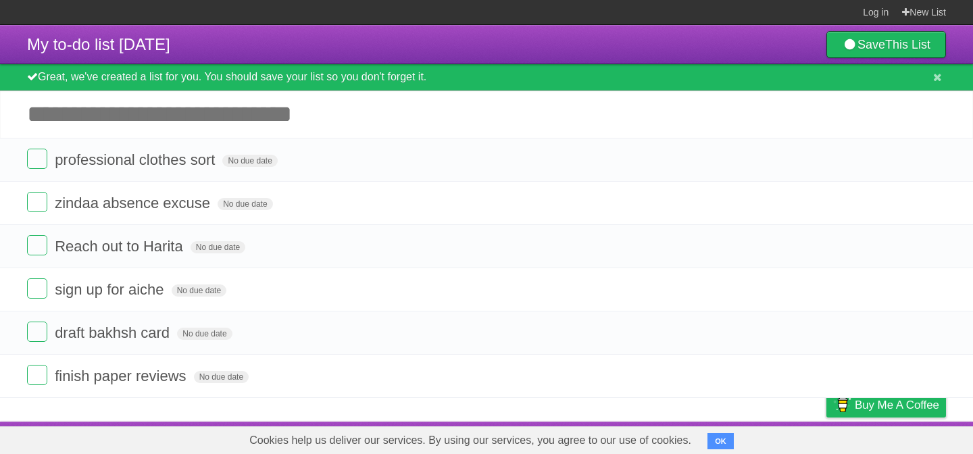  What do you see at coordinates (886, 405) in the screenshot?
I see `a: Buy me a coffee` at bounding box center [886, 405].